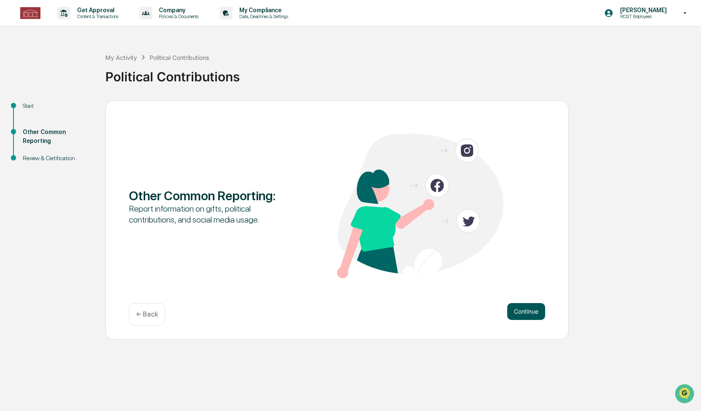 The image size is (701, 411). I want to click on div: Review & Certification, so click(57, 158).